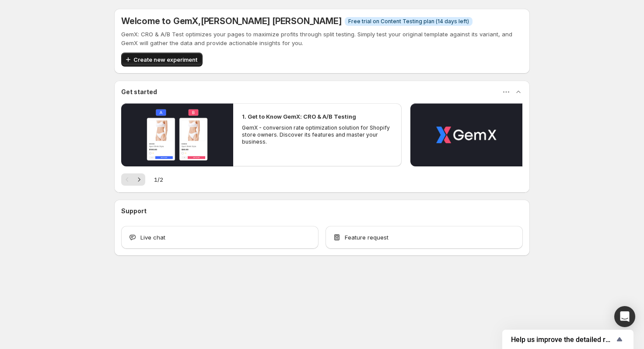  I want to click on span: Feature request, so click(367, 237).